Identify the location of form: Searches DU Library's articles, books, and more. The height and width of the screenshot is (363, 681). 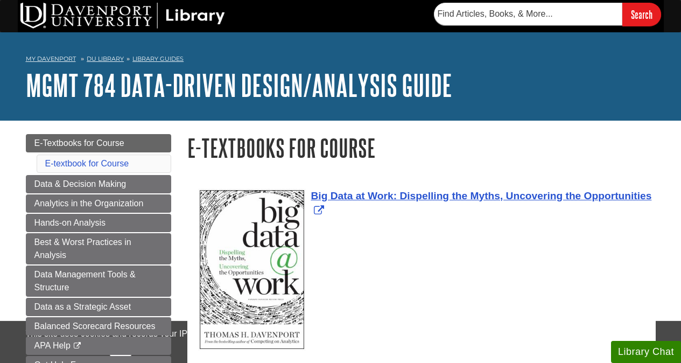
(548, 14).